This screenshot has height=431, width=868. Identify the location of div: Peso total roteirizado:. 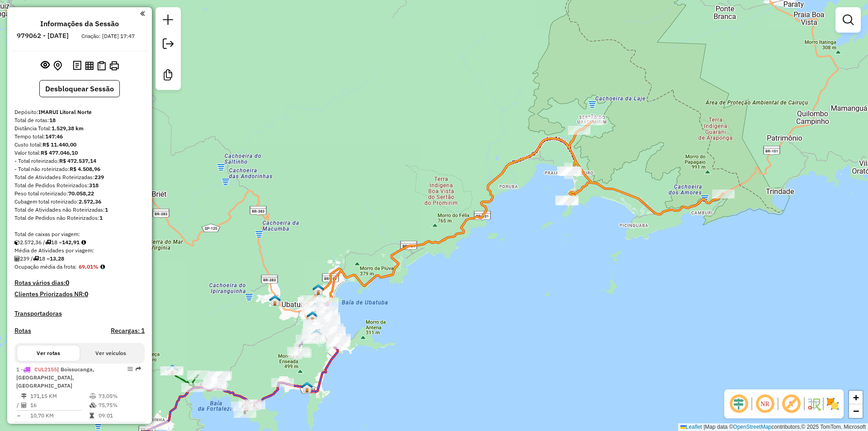
(80, 193).